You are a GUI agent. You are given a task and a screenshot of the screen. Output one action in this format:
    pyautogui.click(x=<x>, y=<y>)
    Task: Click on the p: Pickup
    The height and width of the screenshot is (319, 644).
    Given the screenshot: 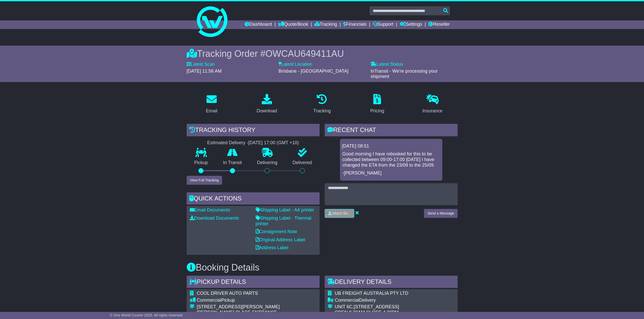 What is the action you would take?
    pyautogui.click(x=201, y=163)
    